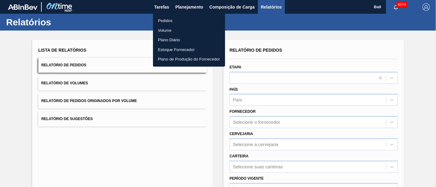  I want to click on a: Estoque Fornecedor, so click(189, 50).